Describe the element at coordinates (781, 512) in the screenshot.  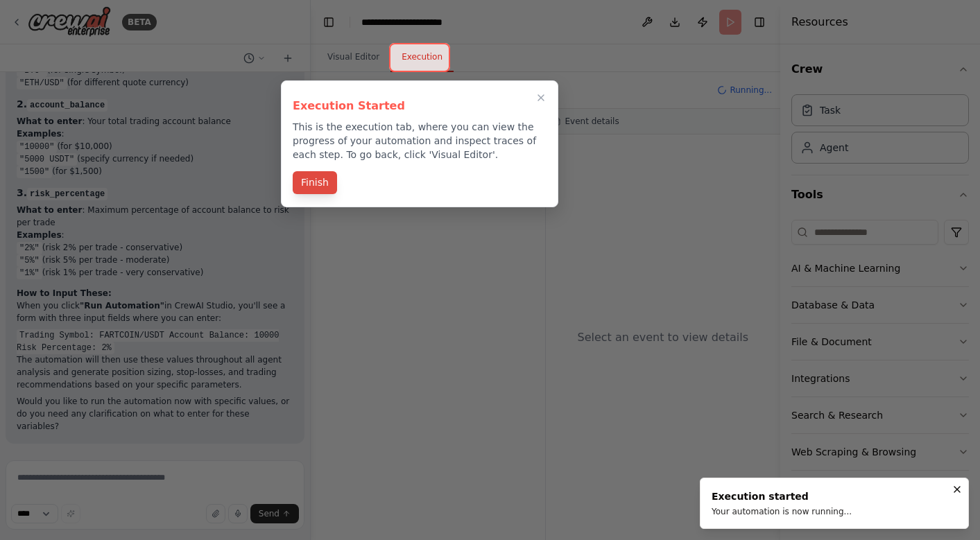
I see `div: Your automation is now running...` at that location.